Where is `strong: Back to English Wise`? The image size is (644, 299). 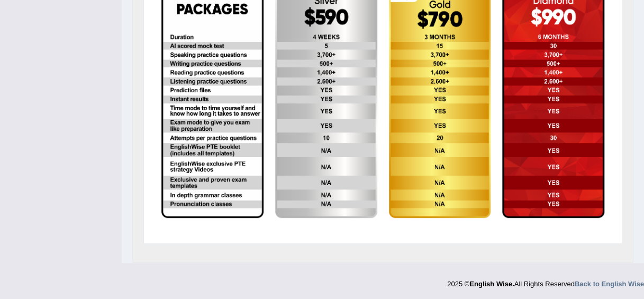 strong: Back to English Wise is located at coordinates (610, 283).